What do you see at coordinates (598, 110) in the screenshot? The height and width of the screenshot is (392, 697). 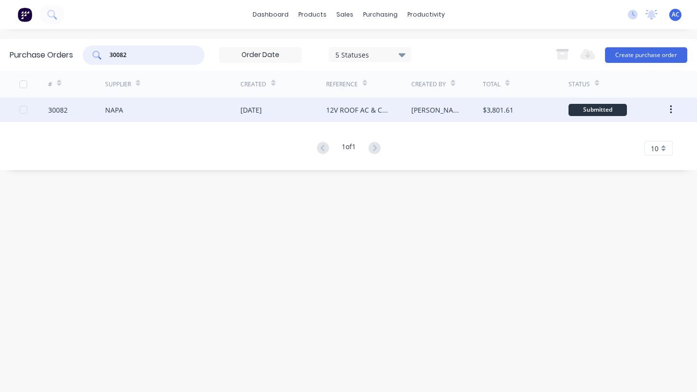 I see `div: Submitted` at bounding box center [598, 110].